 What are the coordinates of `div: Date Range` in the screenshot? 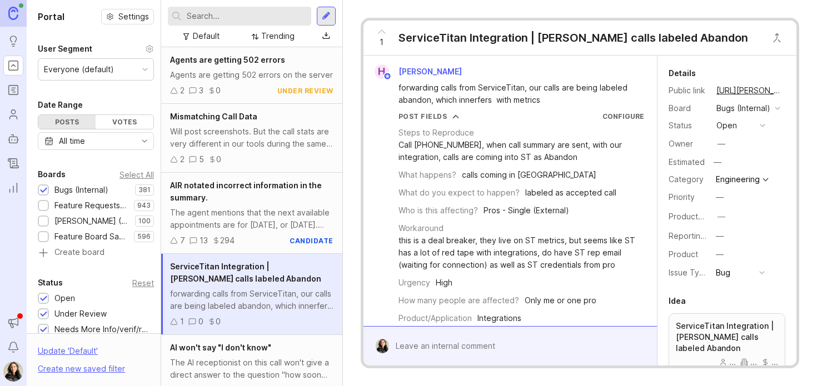 It's located at (60, 105).